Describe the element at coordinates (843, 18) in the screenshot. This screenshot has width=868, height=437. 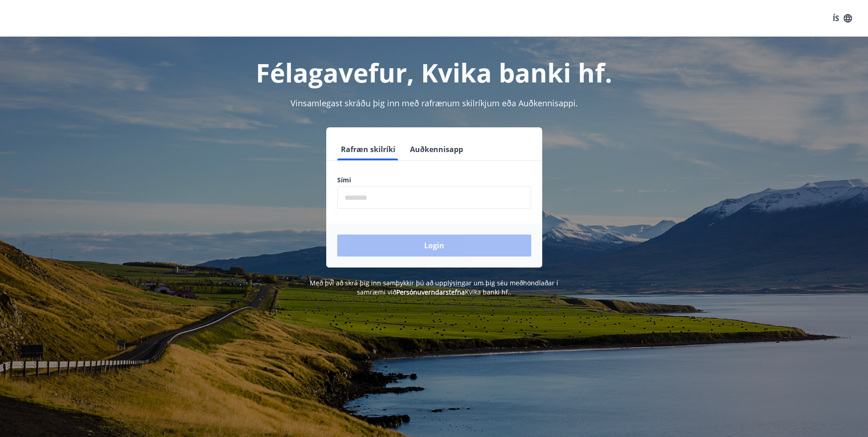
I see `button: ÍS` at that location.